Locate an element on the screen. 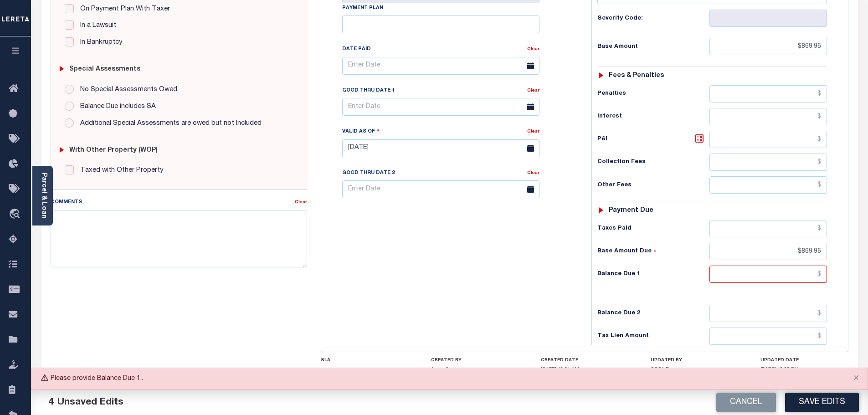 This screenshot has width=868, height=415. label: Balance Due includes SA is located at coordinates (115, 106).